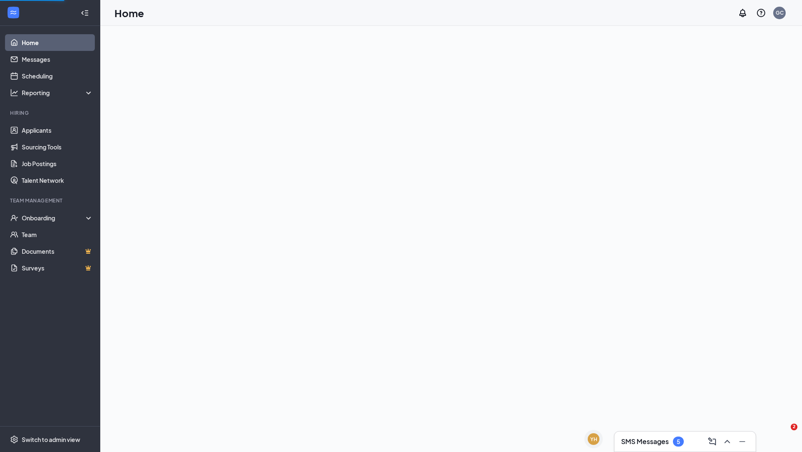  Describe the element at coordinates (85, 13) in the screenshot. I see `svg: Collapse` at that location.